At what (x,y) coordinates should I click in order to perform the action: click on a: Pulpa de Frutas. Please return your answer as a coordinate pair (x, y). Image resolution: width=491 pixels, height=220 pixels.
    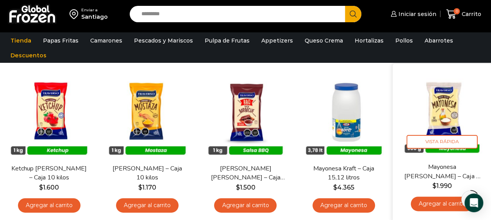
    Looking at the image, I should click on (227, 41).